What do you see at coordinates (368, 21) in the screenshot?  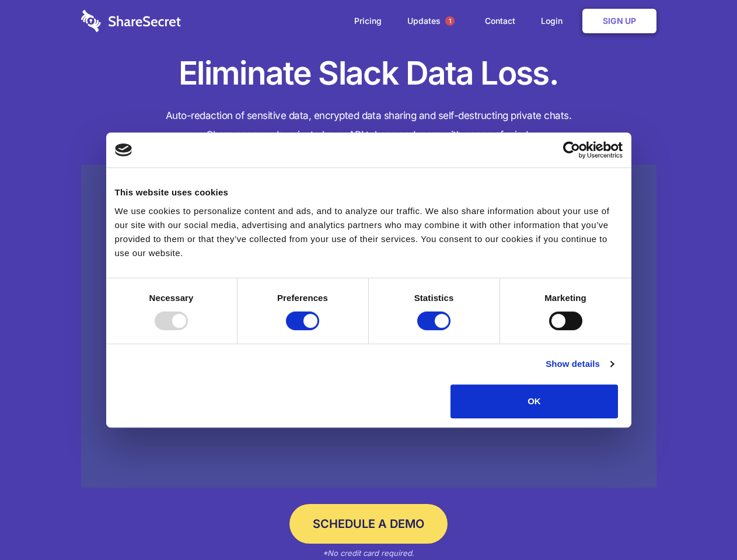 I see `a: Pricing` at bounding box center [368, 21].